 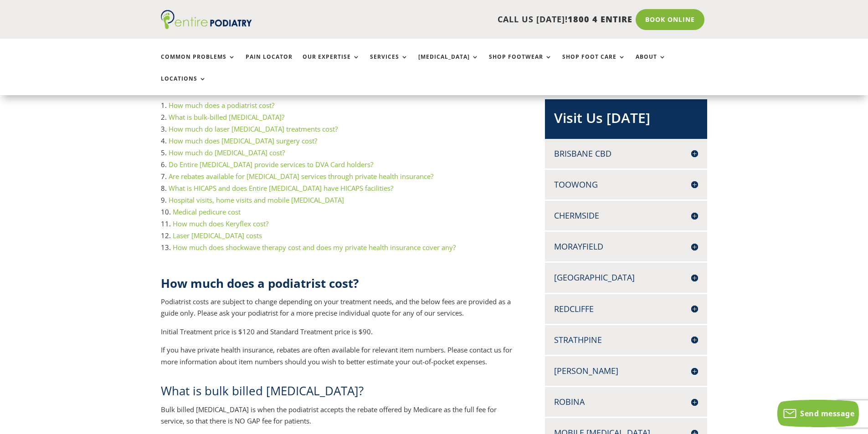 I want to click on span: Send message, so click(x=827, y=414).